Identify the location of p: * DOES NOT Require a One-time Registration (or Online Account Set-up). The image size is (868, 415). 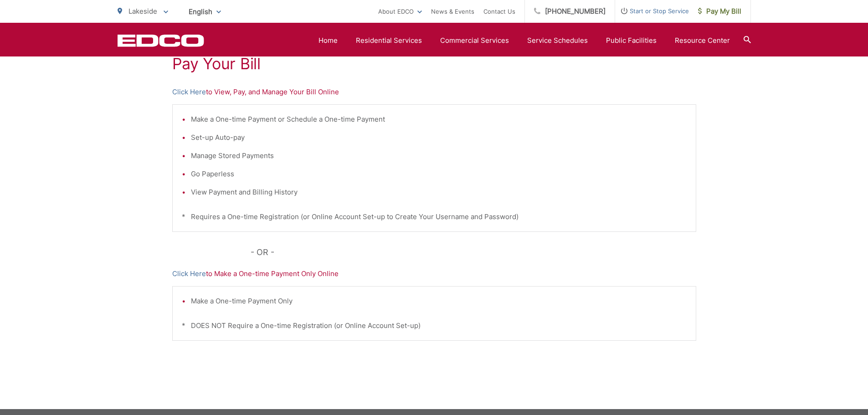
(434, 326).